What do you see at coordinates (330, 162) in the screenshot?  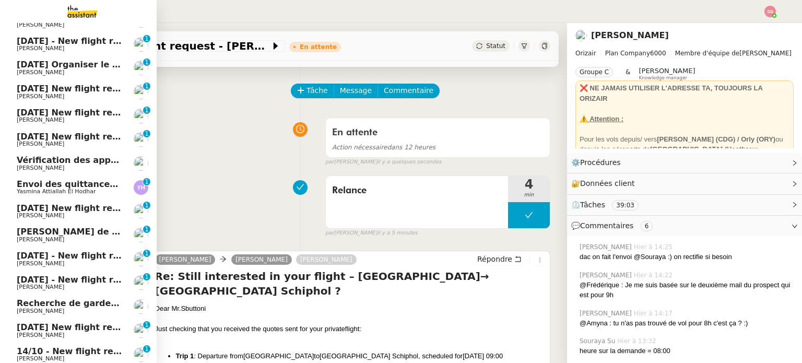 I see `span: par` at bounding box center [330, 162].